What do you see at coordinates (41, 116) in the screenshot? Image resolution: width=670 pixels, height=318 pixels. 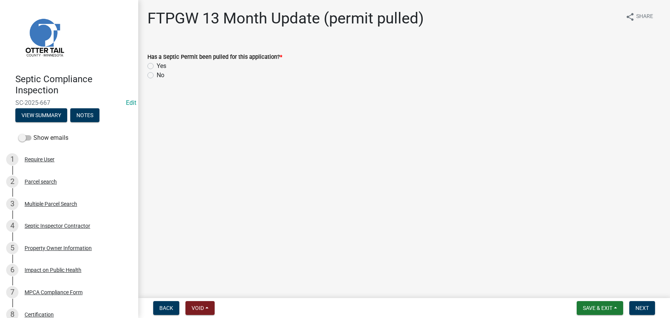 I see `wm-modal-confirm: Summary` at bounding box center [41, 116].